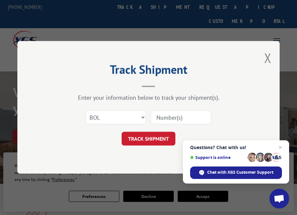 This screenshot has height=215, width=297. What do you see at coordinates (181, 118) in the screenshot?
I see `input: Number(s)` at bounding box center [181, 118].